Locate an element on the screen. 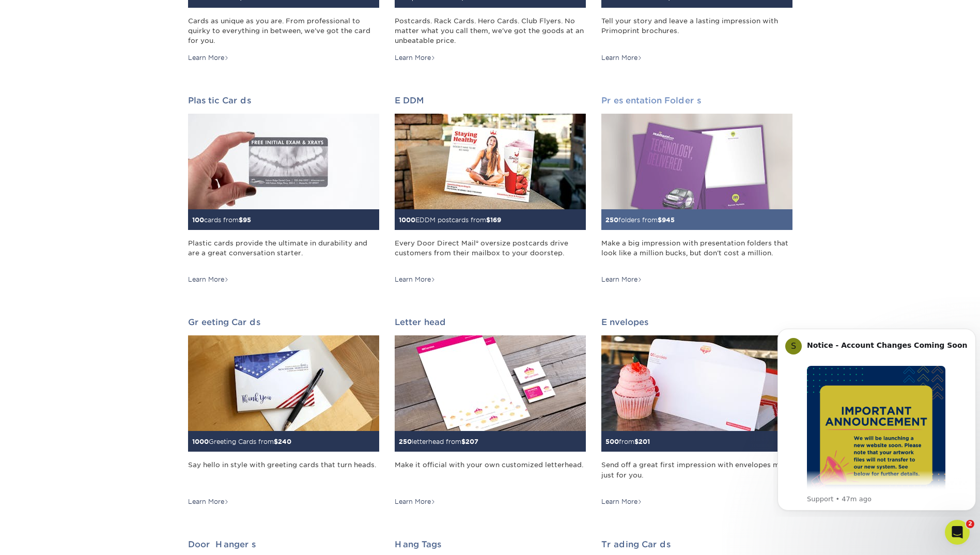  small: letterhead from is located at coordinates (438, 441).